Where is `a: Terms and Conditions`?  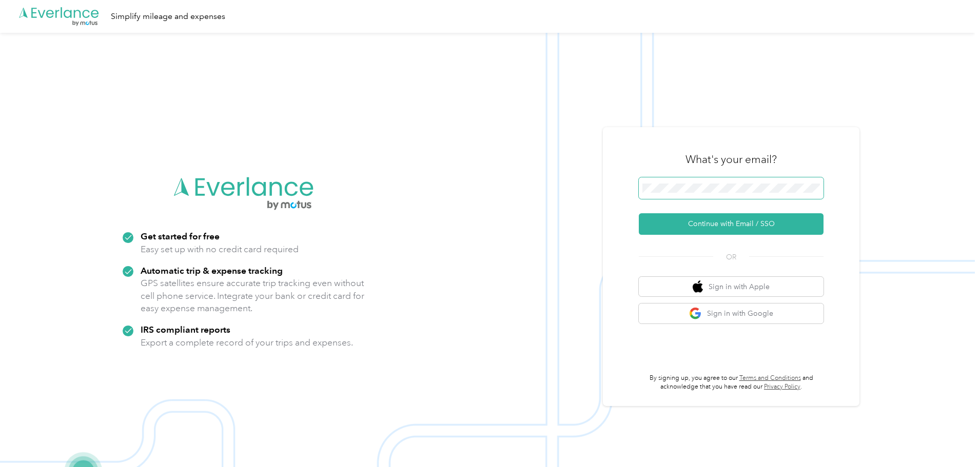
a: Terms and Conditions is located at coordinates (770, 378).